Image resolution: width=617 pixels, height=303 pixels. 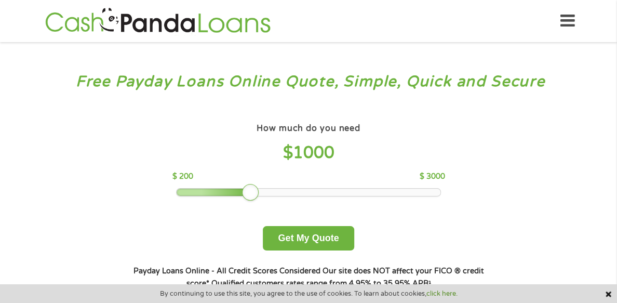 What do you see at coordinates (335, 277) in the screenshot?
I see `strong: Our site does NOT affect your FICO ® credit score*` at bounding box center [335, 277].